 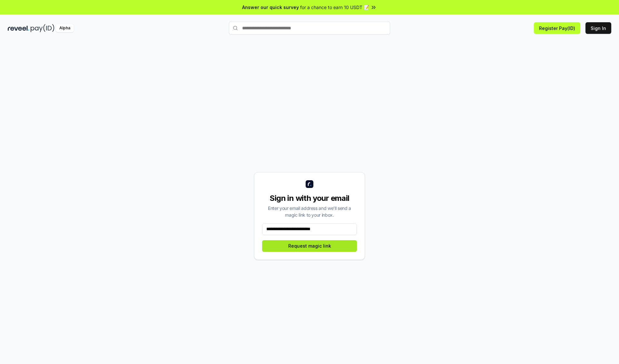 What do you see at coordinates (557, 28) in the screenshot?
I see `button: Register Pay(ID)` at bounding box center [557, 28].